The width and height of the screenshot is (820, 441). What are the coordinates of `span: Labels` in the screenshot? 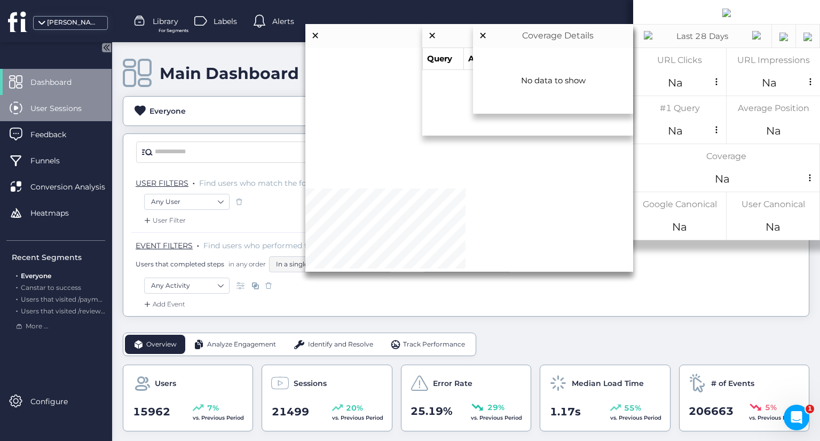 It's located at (225, 21).